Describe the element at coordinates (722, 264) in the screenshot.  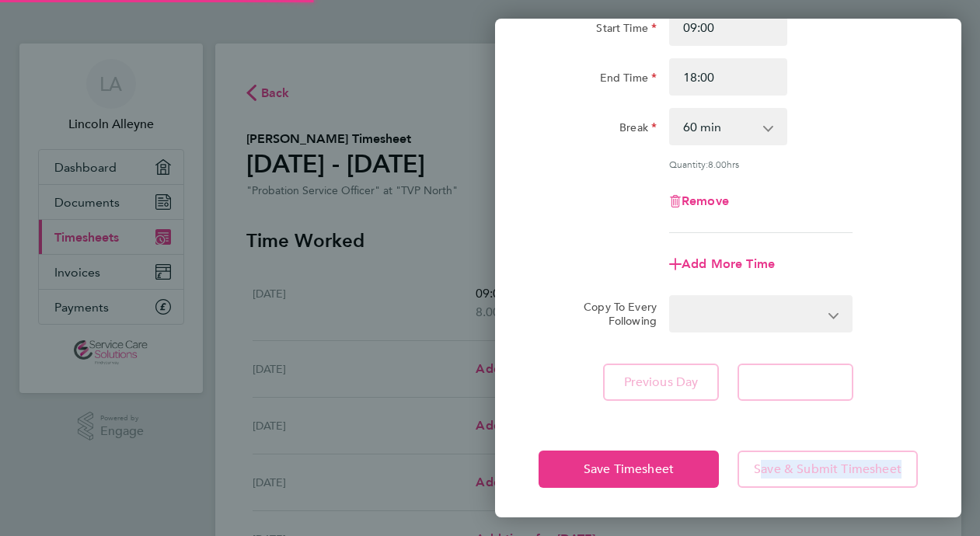
I see `button: Add More Time` at that location.